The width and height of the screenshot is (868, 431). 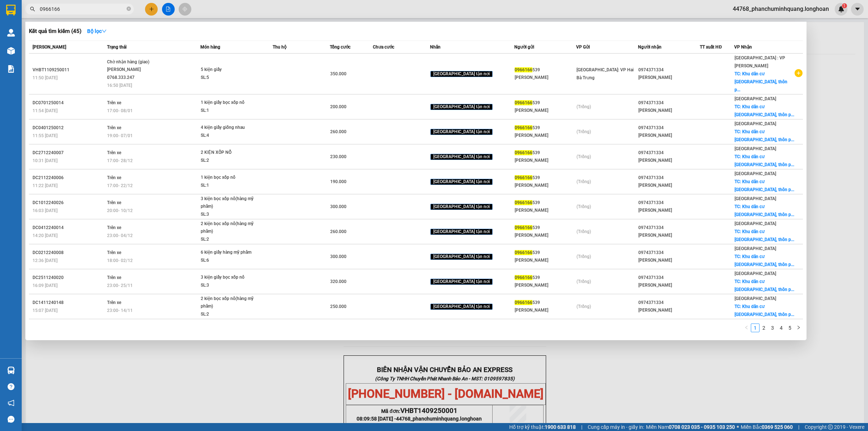 What do you see at coordinates (228, 128) in the screenshot?
I see `div: 4 kiện giấy giống nhau` at bounding box center [228, 128].